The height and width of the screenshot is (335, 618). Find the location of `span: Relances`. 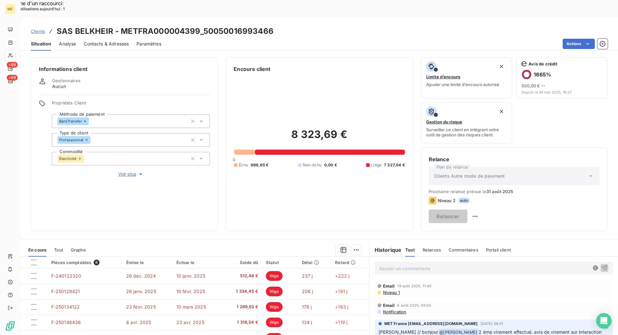

span: Relances is located at coordinates (432, 250).